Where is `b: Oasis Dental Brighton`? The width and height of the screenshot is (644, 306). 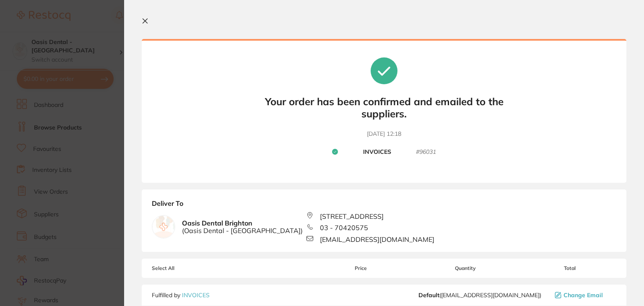 b: Oasis Dental Brighton is located at coordinates (242, 227).